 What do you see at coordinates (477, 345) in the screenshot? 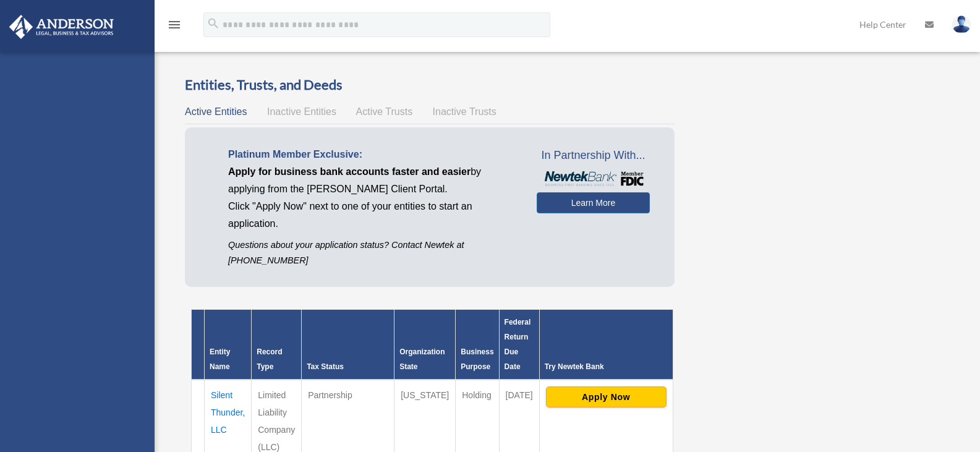
I see `th: Business Purpose` at bounding box center [477, 345].